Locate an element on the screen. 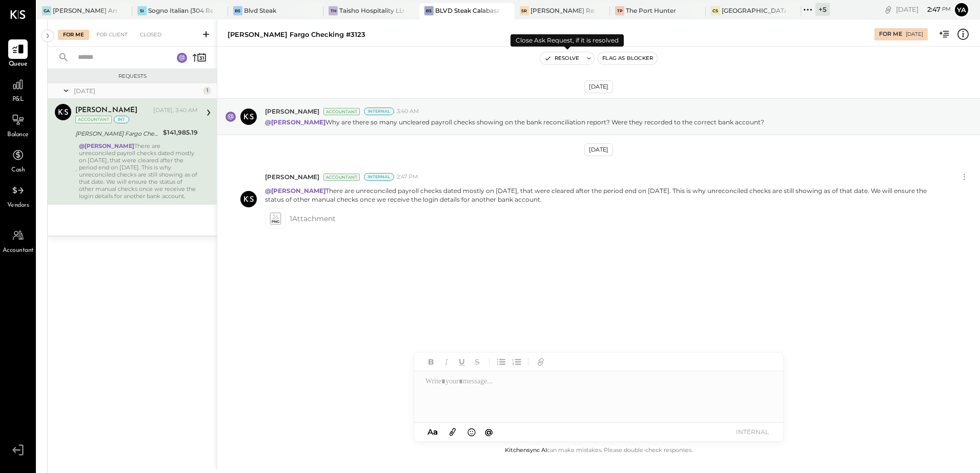 This screenshot has width=980, height=473. div: SR is located at coordinates (524, 11).